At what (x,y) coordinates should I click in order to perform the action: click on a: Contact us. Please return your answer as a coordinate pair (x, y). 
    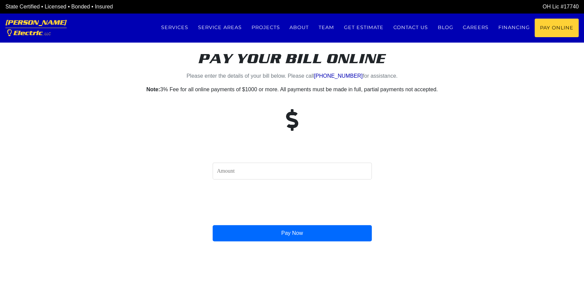
    Looking at the image, I should click on (410, 27).